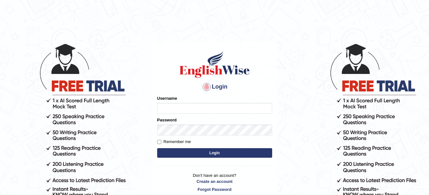 This screenshot has width=429, height=195. What do you see at coordinates (214, 87) in the screenshot?
I see `h4: Login` at bounding box center [214, 87].